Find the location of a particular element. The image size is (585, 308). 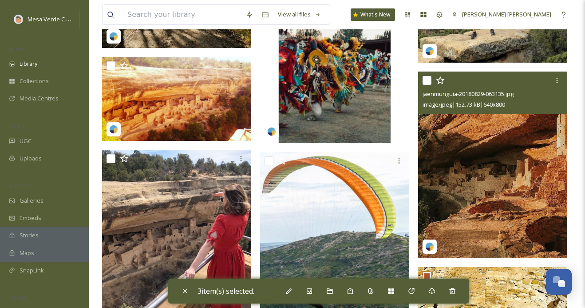

span: Maps is located at coordinates (27, 253).